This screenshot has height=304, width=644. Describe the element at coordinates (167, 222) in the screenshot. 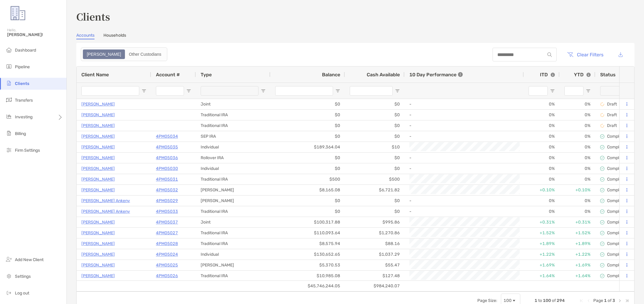

I see `a: 4PM05037` at that location.